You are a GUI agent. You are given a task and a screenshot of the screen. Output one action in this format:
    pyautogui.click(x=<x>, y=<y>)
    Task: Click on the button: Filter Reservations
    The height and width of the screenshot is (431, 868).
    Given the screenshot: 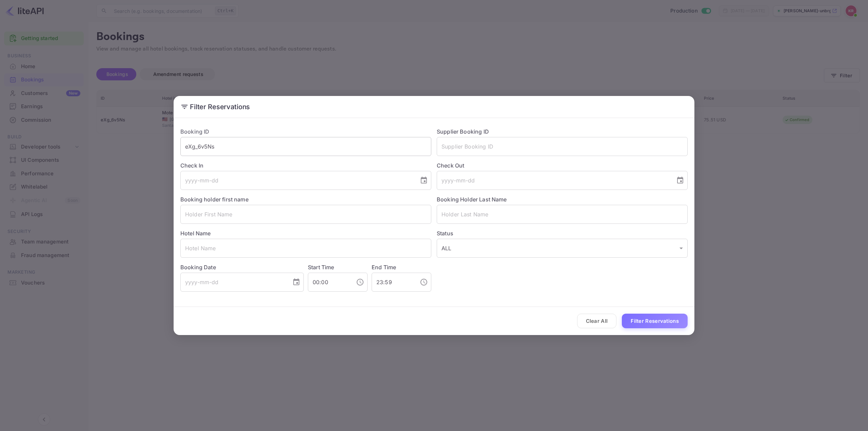 What is the action you would take?
    pyautogui.click(x=655, y=321)
    